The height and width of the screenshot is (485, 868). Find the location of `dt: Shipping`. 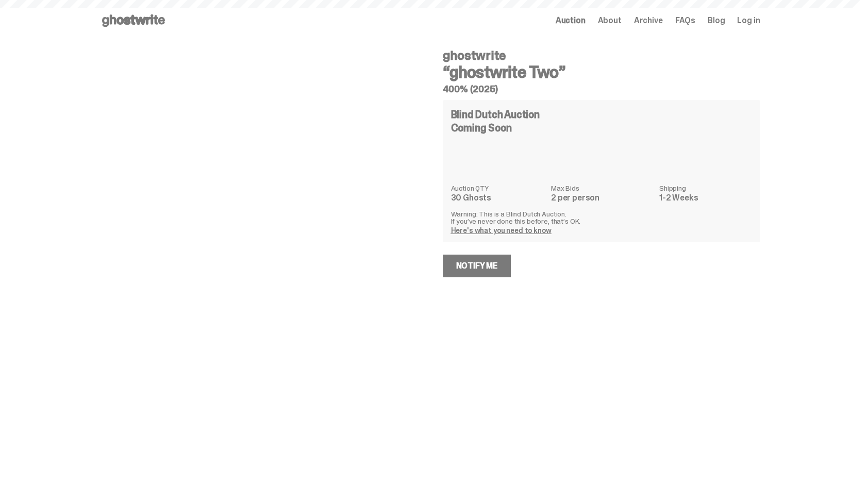

dt: Shipping is located at coordinates (706, 188).